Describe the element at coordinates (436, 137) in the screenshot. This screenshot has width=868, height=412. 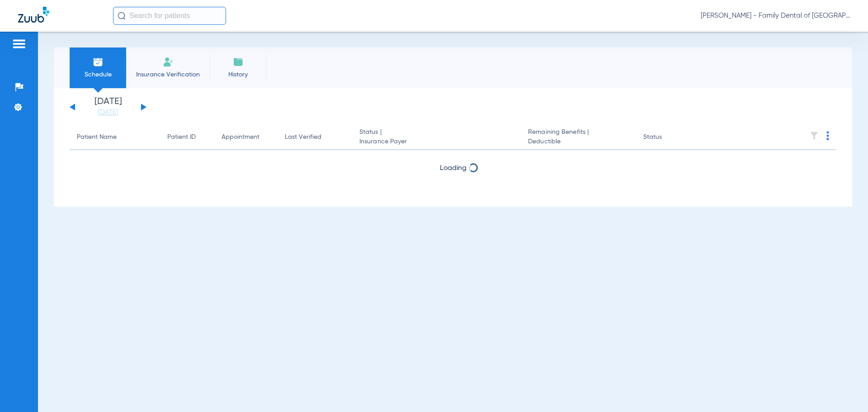
I see `th: Status |` at that location.